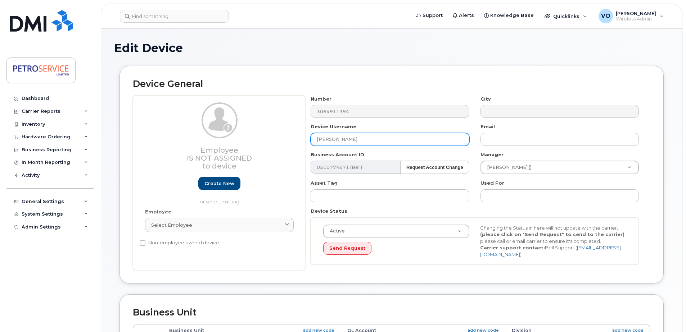  Describe the element at coordinates (324, 183) in the screenshot. I see `label: Asset Tag` at that location.